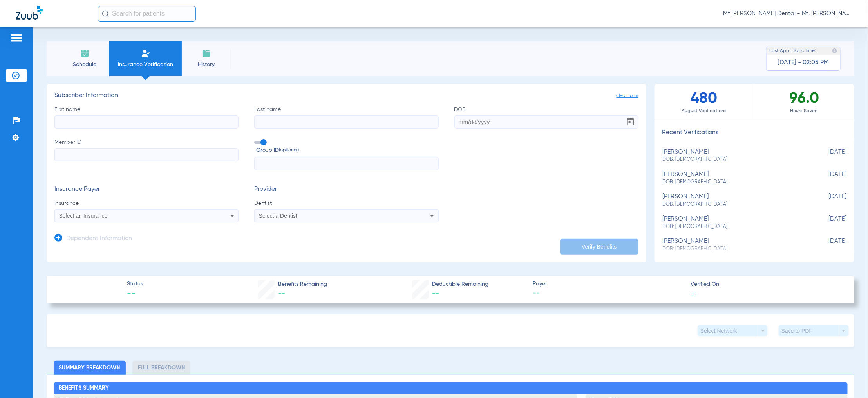 Image resolution: width=868 pixels, height=398 pixels. What do you see at coordinates (99, 239) in the screenshot?
I see `h3: Dependent Information` at bounding box center [99, 239].